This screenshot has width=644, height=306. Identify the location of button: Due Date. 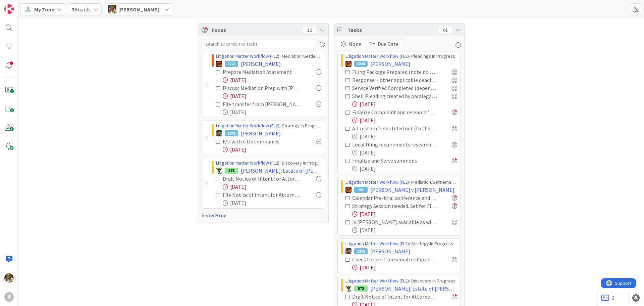
(384, 44).